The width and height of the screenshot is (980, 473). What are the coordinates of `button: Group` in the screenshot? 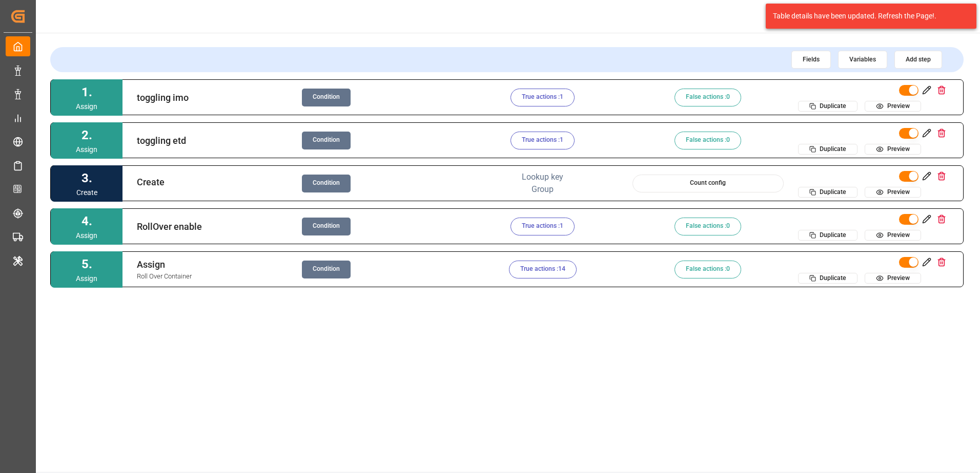 It's located at (542, 189).